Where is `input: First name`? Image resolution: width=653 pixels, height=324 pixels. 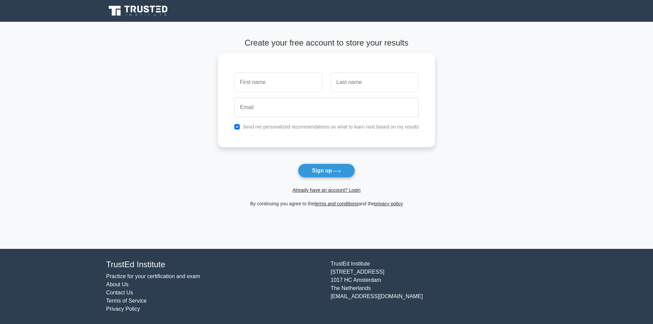 input: First name is located at coordinates (278, 82).